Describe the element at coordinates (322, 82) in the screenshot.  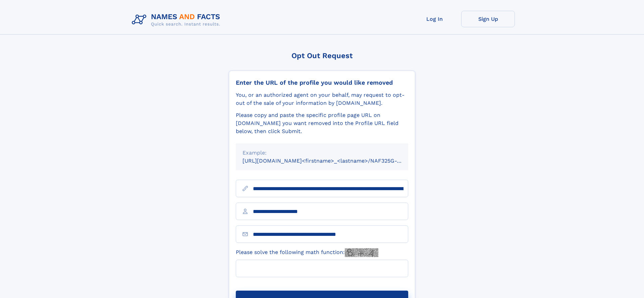
I see `div: Enter the URL of the profile you would like removed` at that location.